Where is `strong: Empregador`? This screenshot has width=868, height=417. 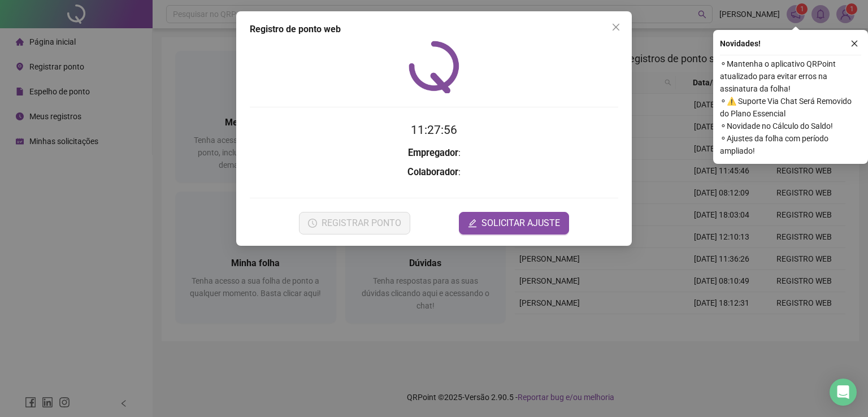
strong: Empregador is located at coordinates (433, 153).